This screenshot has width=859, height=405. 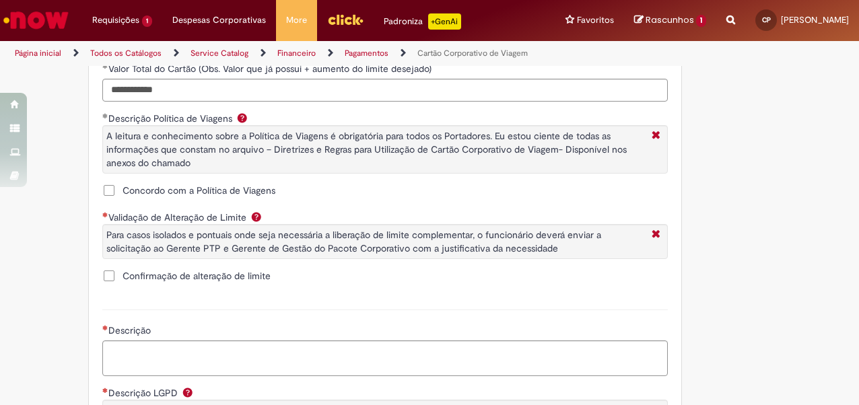 I want to click on span: Necessários, so click(x=105, y=328).